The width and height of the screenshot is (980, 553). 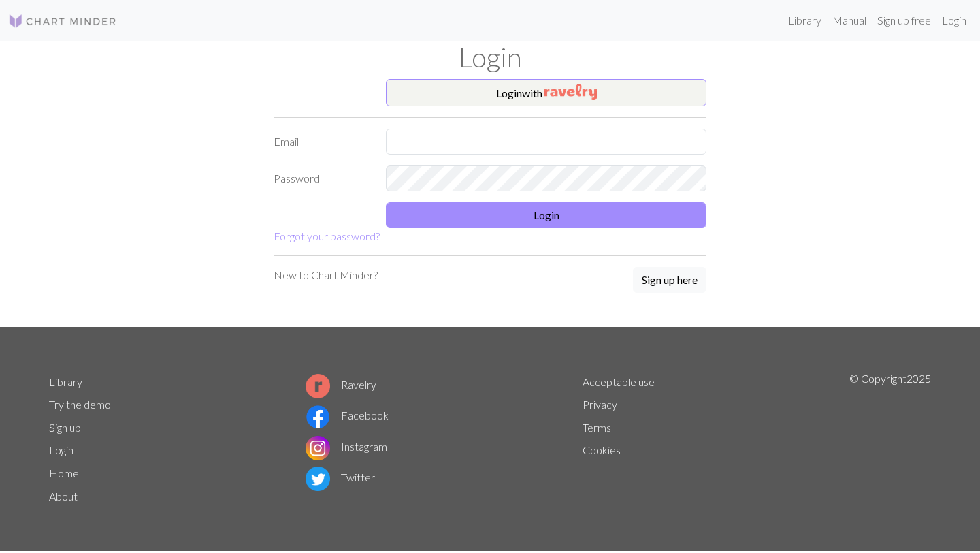 I want to click on img: Instagram logo, so click(x=318, y=447).